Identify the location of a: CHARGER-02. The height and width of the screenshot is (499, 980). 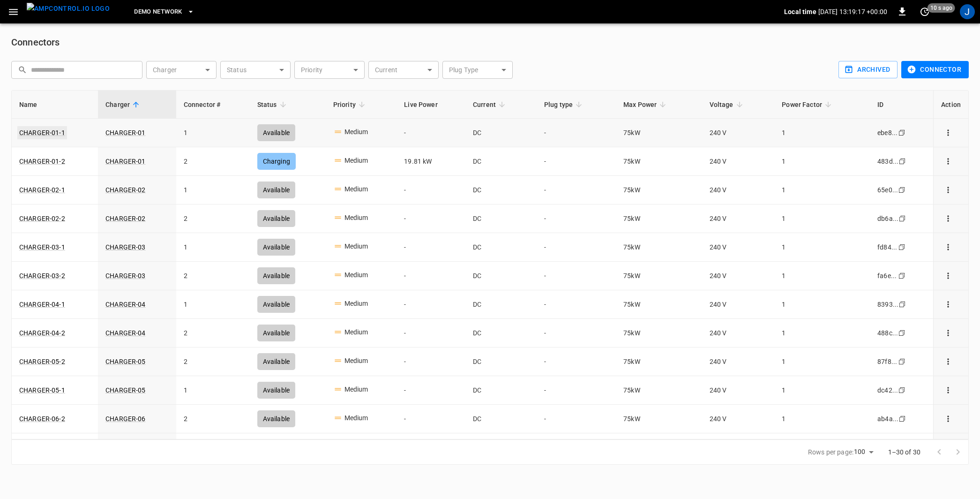
(126, 219).